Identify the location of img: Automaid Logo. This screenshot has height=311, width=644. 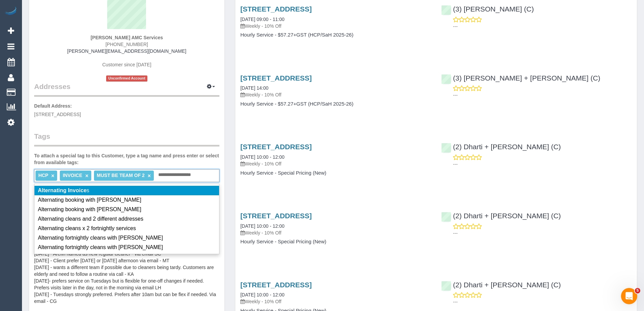
(11, 11).